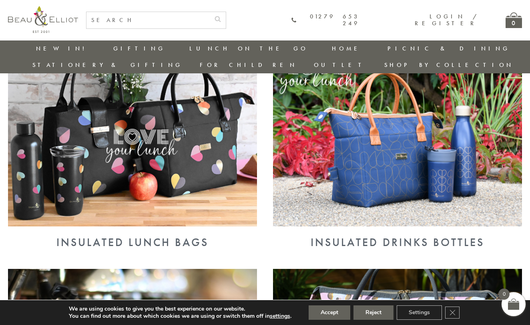 The height and width of the screenshot is (325, 530). What do you see at coordinates (514, 20) in the screenshot?
I see `div: 0` at bounding box center [514, 20].